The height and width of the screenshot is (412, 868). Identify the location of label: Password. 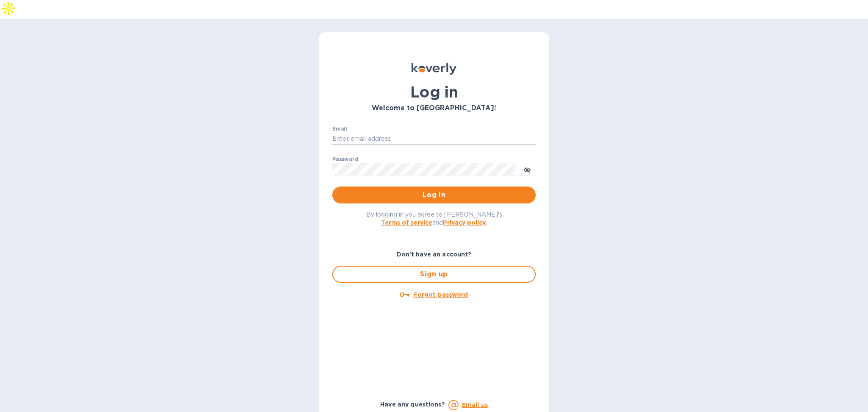
(345, 159).